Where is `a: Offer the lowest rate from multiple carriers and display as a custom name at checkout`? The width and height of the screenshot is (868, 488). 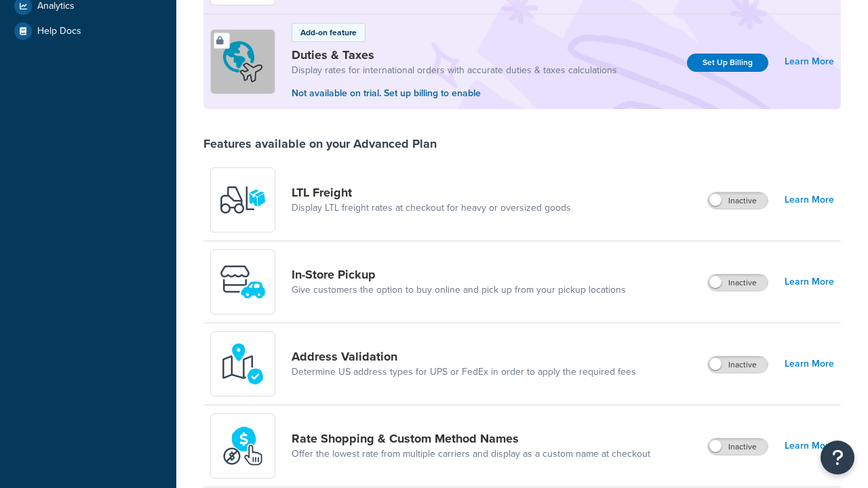 a: Offer the lowest rate from multiple carriers and display as a custom name at checkout is located at coordinates (470, 454).